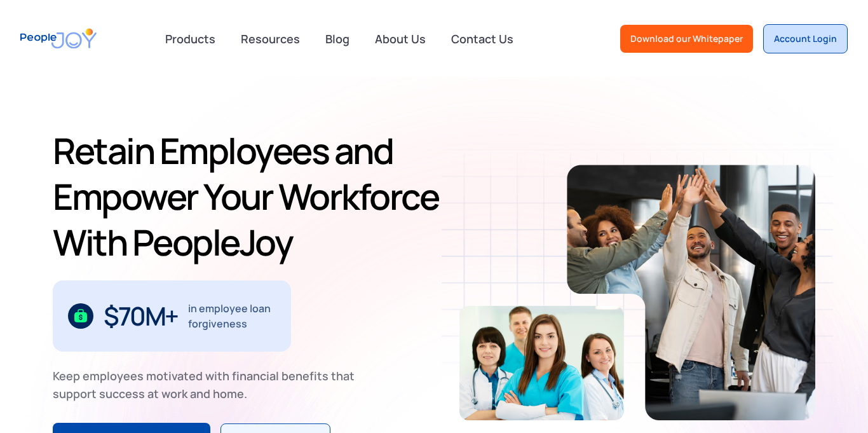 This screenshot has width=868, height=433. Describe the element at coordinates (209, 385) in the screenshot. I see `div: Keep employees motivated with financial benefits that support success at work and home.` at that location.